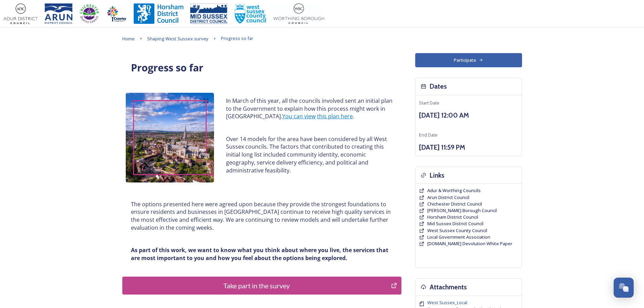 The height and width of the screenshot is (308, 644). I want to click on button: Participate, so click(469, 60).